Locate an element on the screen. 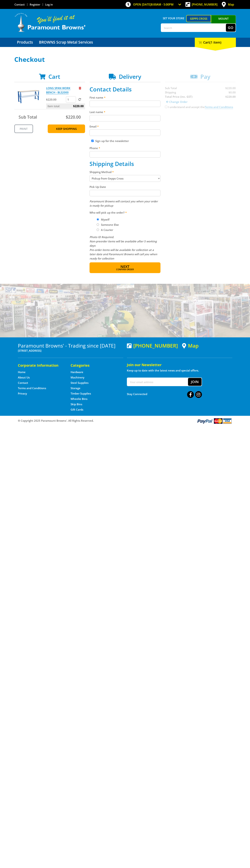 This screenshot has width=250, height=868. span: Sub Total is located at coordinates (28, 117).